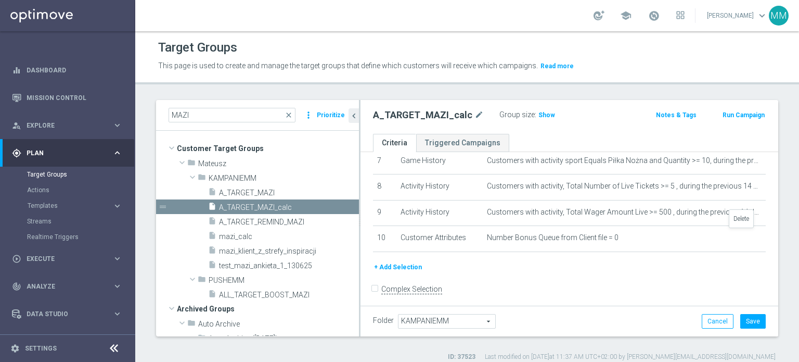 The width and height of the screenshot is (799, 362). I want to click on i: gps_fixed, so click(17, 153).